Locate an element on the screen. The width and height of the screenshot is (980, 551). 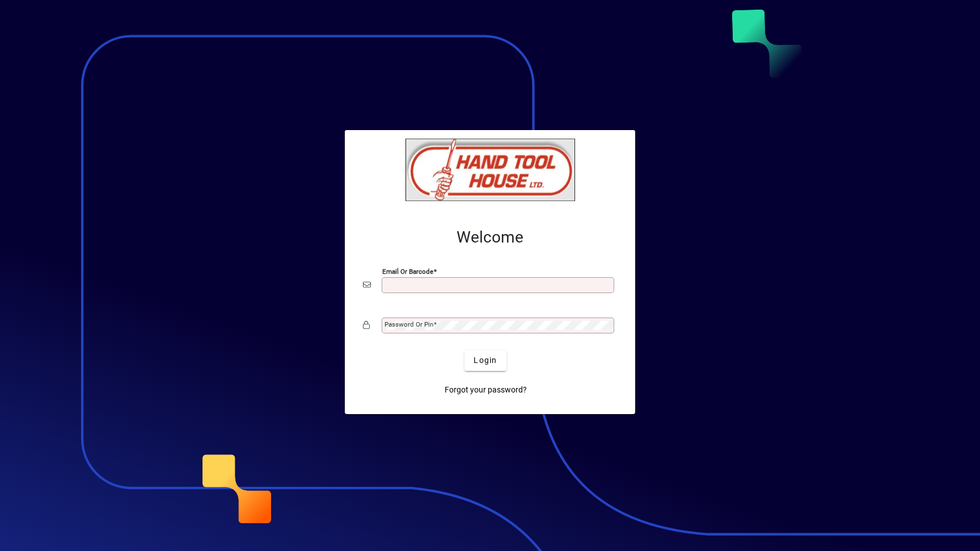
mat-label: Email or Barcode is located at coordinates (408, 270).